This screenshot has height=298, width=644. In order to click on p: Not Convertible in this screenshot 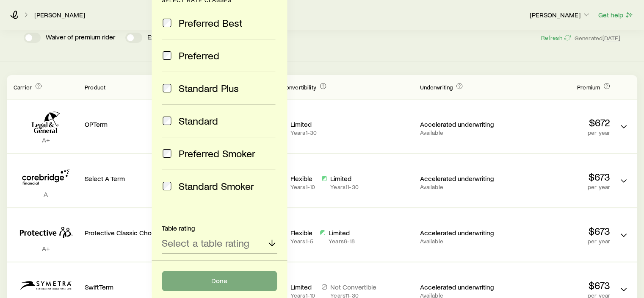, I will do `click(353, 287)`.